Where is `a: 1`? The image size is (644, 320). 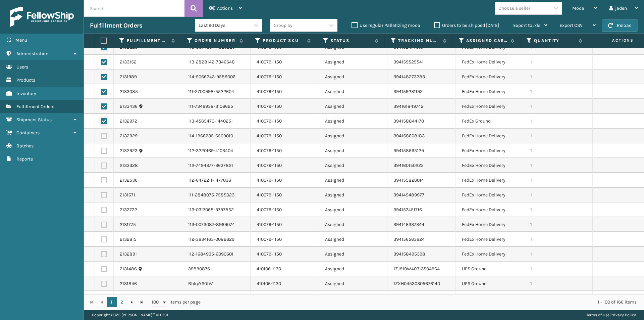
a: 1 is located at coordinates (111, 303).